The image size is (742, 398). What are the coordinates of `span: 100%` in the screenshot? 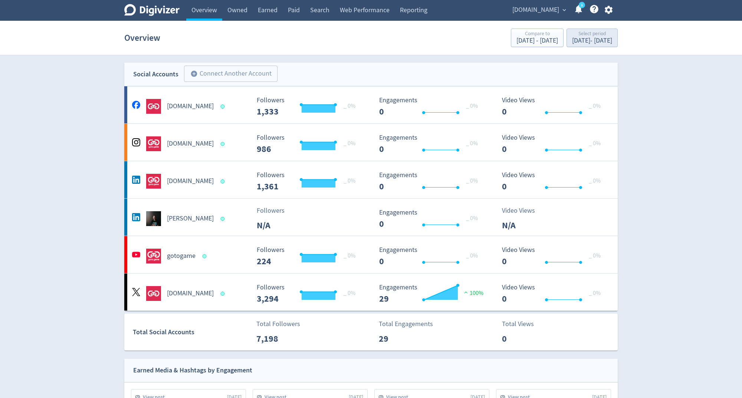 It's located at (472, 293).